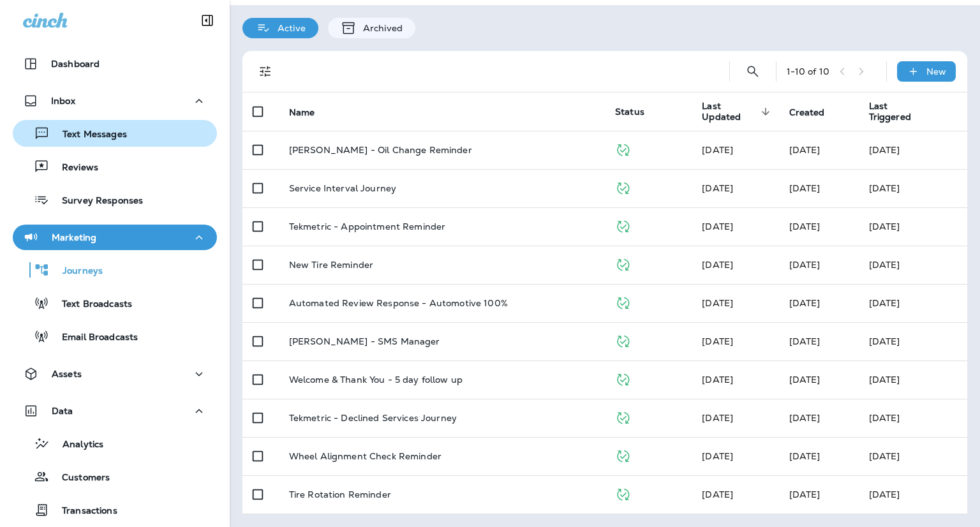  Describe the element at coordinates (115, 476) in the screenshot. I see `button: Customers` at that location.